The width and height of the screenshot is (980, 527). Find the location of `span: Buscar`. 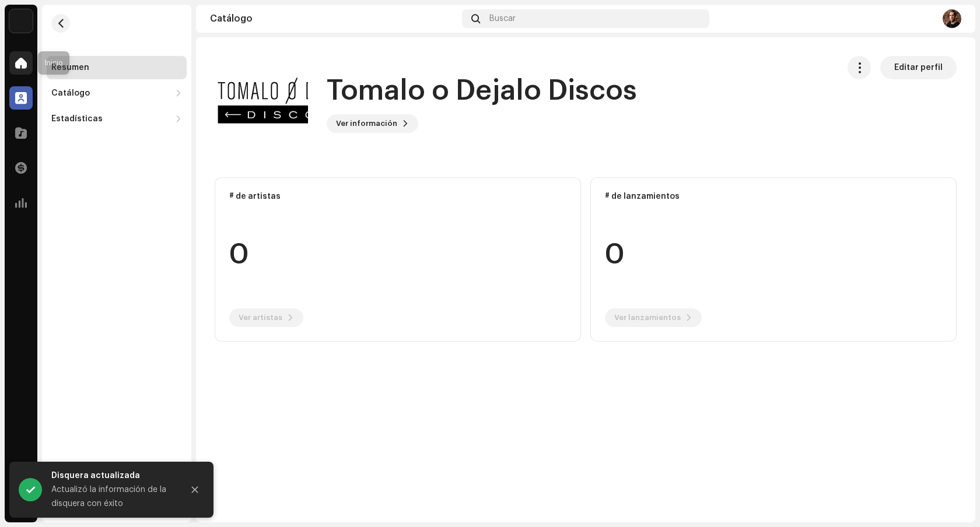

span: Buscar is located at coordinates (502, 18).